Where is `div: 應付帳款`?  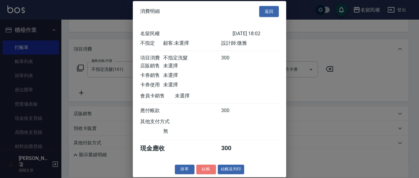
div: 應付帳款 is located at coordinates (151, 111).